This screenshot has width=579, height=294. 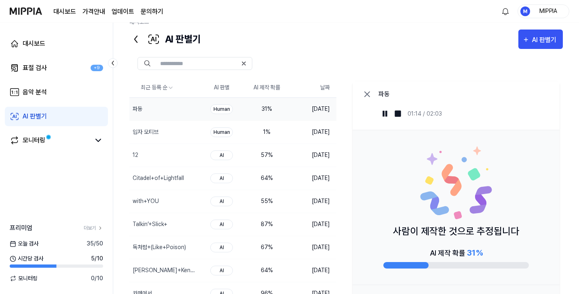 I want to click on button: AI 판별기, so click(x=541, y=39).